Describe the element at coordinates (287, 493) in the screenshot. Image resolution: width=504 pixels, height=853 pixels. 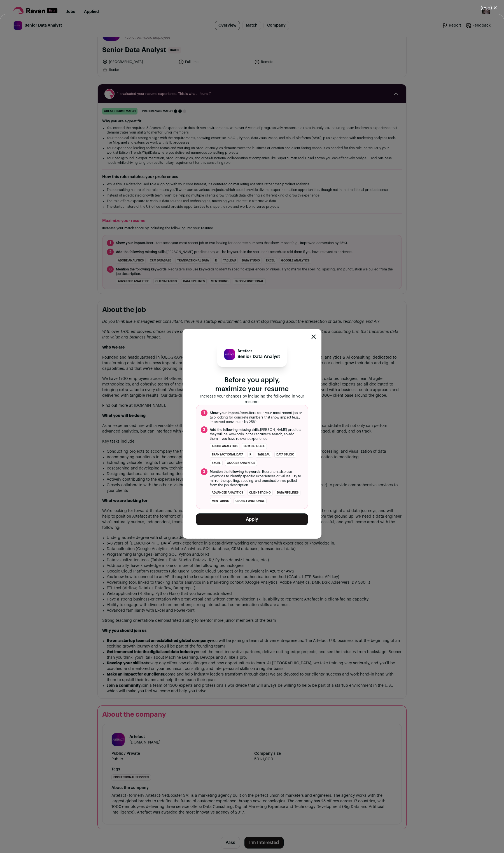
I see `li: data pipelines` at that location.